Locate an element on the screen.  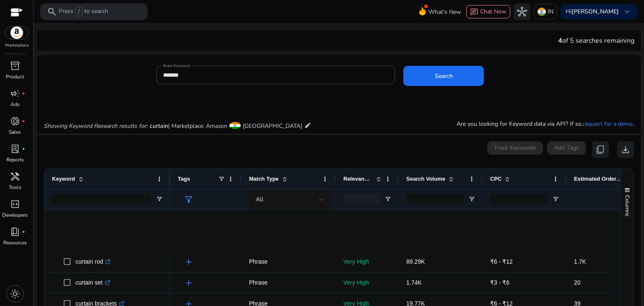
p: Are you looking for Keyword data via API? If so, . is located at coordinates (545, 124).